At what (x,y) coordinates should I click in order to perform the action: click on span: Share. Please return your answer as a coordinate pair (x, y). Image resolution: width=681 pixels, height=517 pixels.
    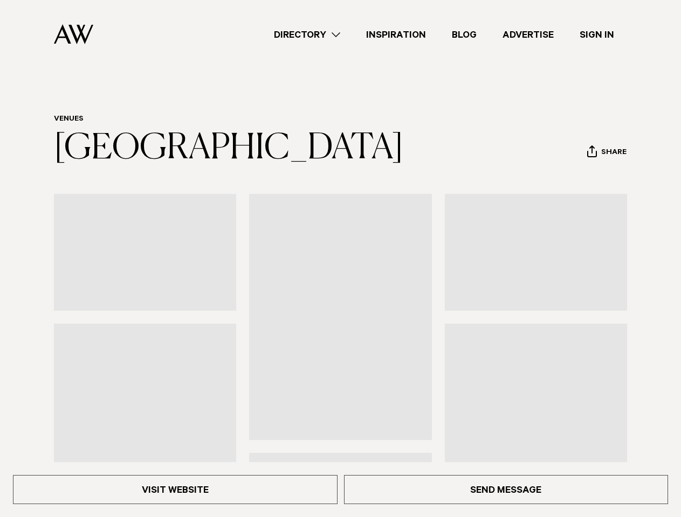
    Looking at the image, I should click on (613, 153).